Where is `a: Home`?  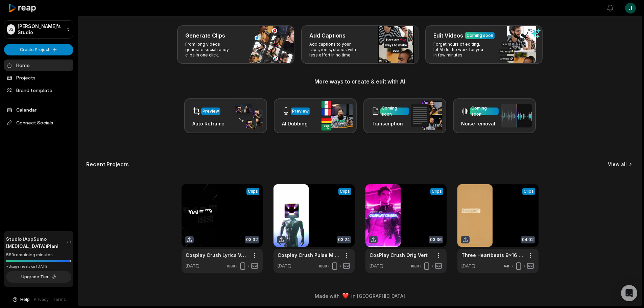
a: Home is located at coordinates (39, 65).